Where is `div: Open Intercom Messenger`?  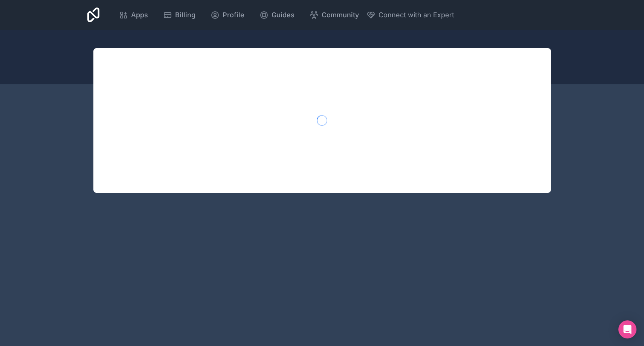 div: Open Intercom Messenger is located at coordinates (627, 329).